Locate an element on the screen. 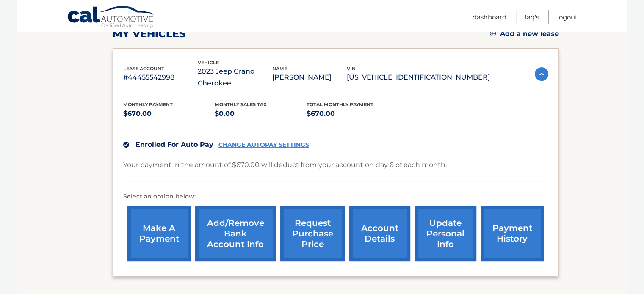 The width and height of the screenshot is (644, 294). a: request purchase price is located at coordinates (313, 234).